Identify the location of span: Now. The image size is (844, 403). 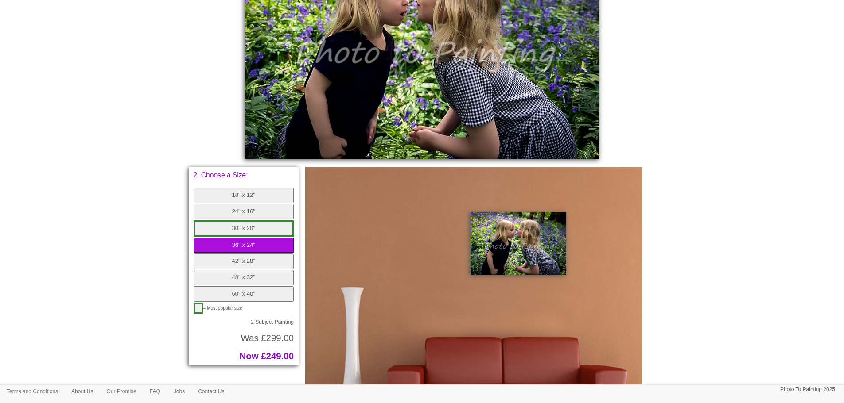
(249, 356).